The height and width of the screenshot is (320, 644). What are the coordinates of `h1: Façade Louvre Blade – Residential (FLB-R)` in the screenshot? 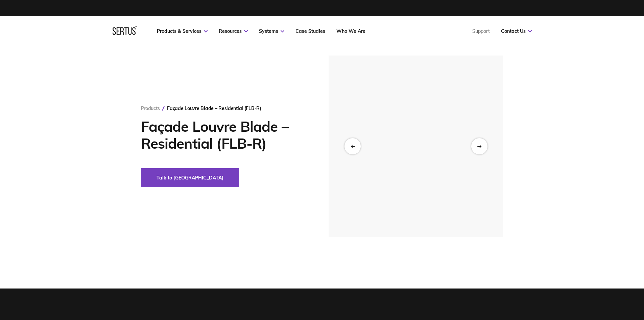 It's located at (224, 135).